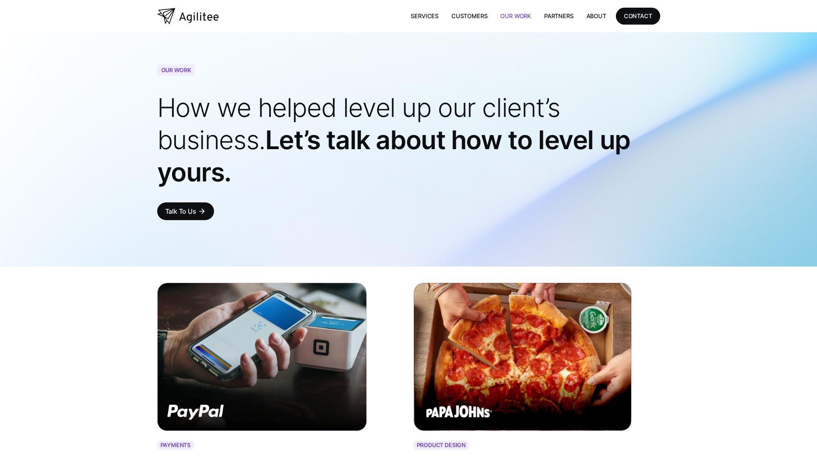 The width and height of the screenshot is (817, 456). Describe the element at coordinates (638, 16) in the screenshot. I see `a: CONTACT` at that location.